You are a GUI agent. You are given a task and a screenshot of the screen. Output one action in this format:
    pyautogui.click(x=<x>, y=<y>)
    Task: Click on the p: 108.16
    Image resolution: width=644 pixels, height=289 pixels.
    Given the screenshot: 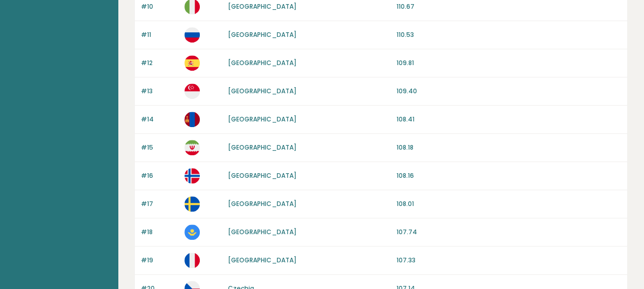 What is the action you would take?
    pyautogui.click(x=509, y=176)
    